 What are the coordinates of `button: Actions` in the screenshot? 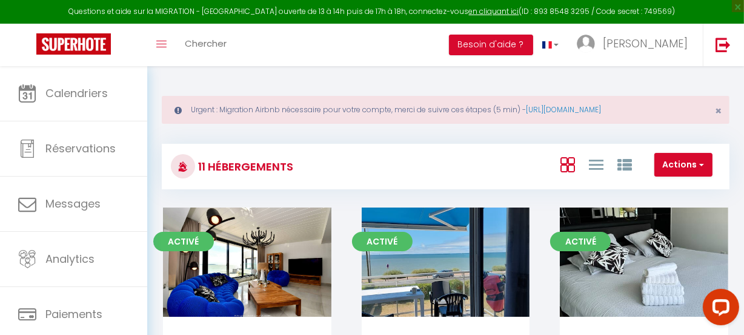 It's located at (684, 165).